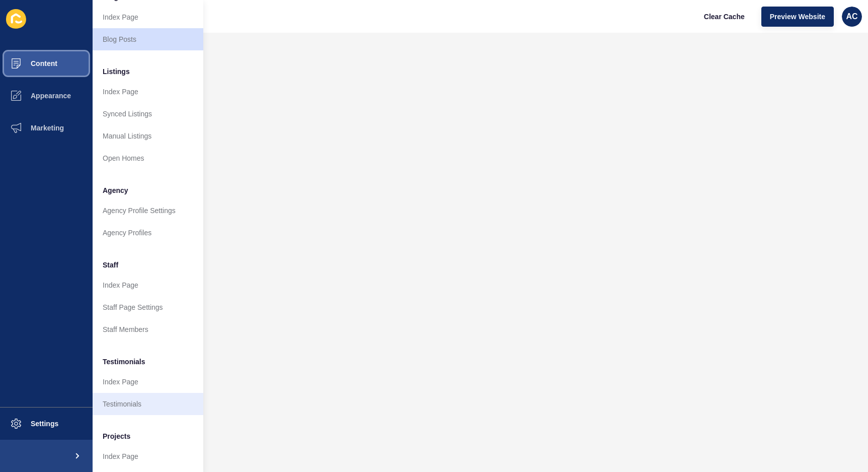  What do you see at coordinates (148, 136) in the screenshot?
I see `a: Manual Listings` at bounding box center [148, 136].